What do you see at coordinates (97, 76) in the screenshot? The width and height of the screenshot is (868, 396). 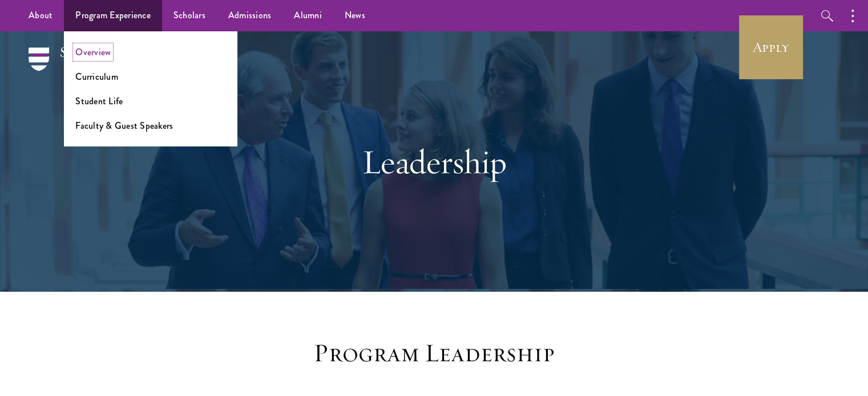 I see `a: Curriculum` at bounding box center [97, 76].